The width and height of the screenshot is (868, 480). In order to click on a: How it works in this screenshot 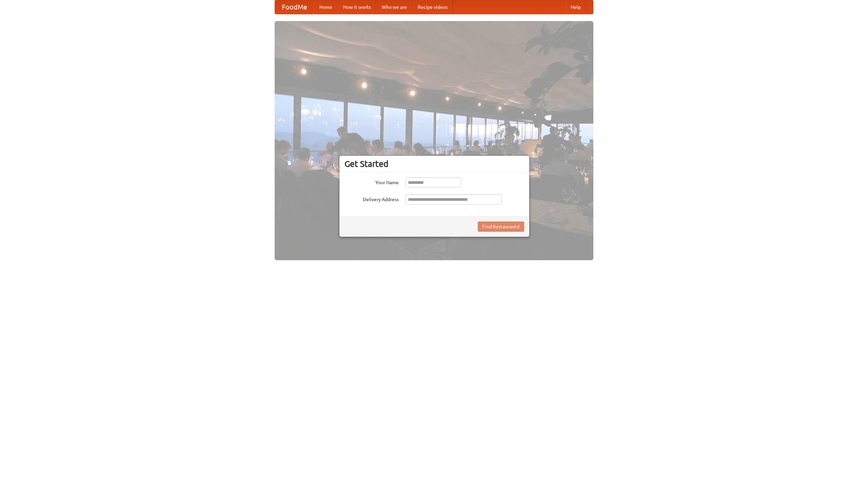, I will do `click(357, 7)`.